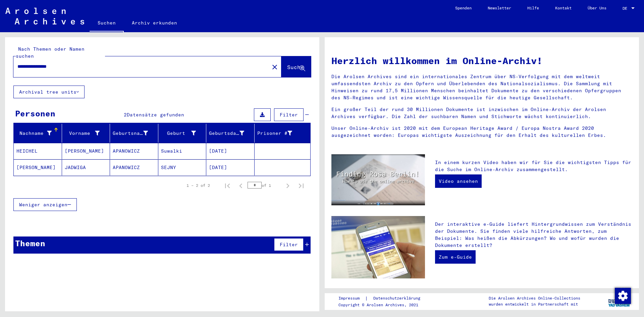  I want to click on button: Suche, so click(296, 67).